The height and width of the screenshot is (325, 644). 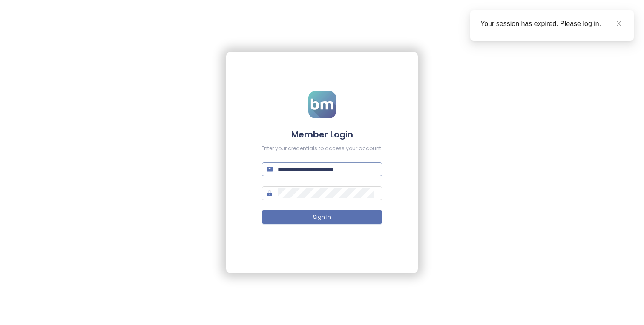 What do you see at coordinates (270, 170) in the screenshot?
I see `span: mail` at bounding box center [270, 170].